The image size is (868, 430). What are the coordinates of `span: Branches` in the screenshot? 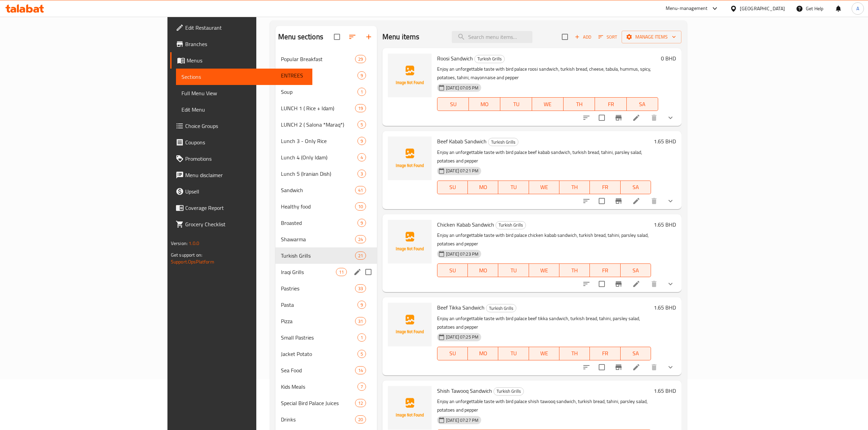 It's located at (246, 44).